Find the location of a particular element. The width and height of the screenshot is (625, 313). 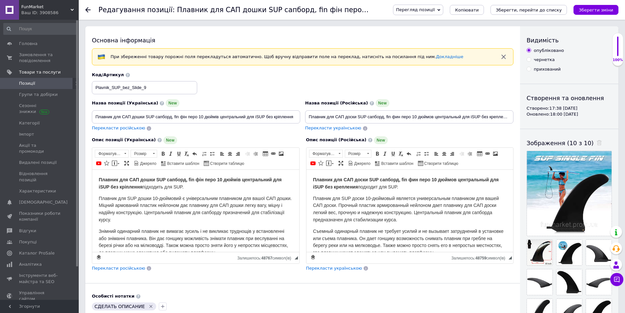

button: Зберегти зміни is located at coordinates (596, 10).